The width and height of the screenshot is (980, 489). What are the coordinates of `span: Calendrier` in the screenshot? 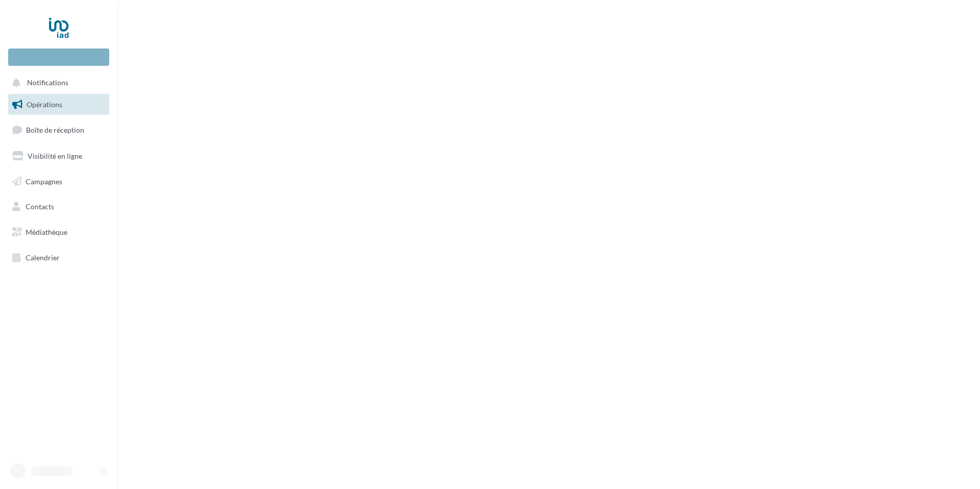 It's located at (42, 258).